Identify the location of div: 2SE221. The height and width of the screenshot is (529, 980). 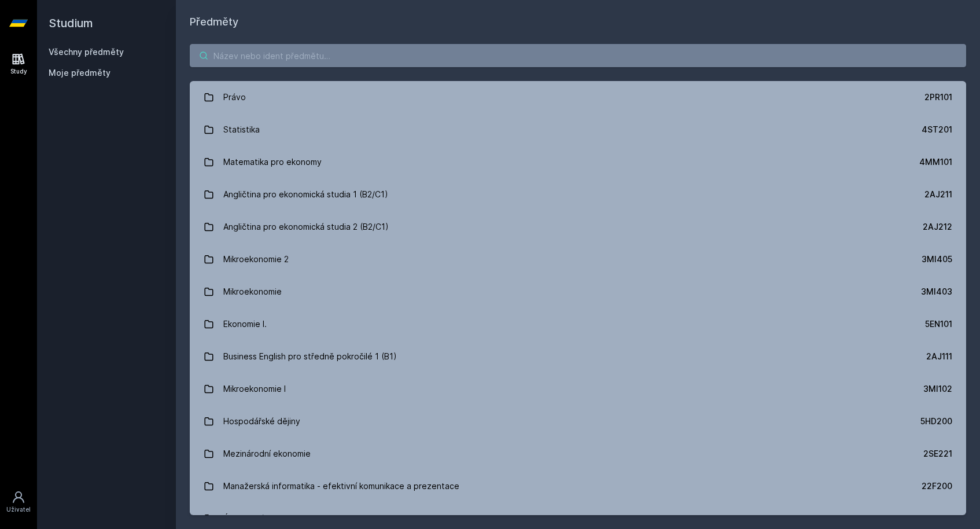
(937, 454).